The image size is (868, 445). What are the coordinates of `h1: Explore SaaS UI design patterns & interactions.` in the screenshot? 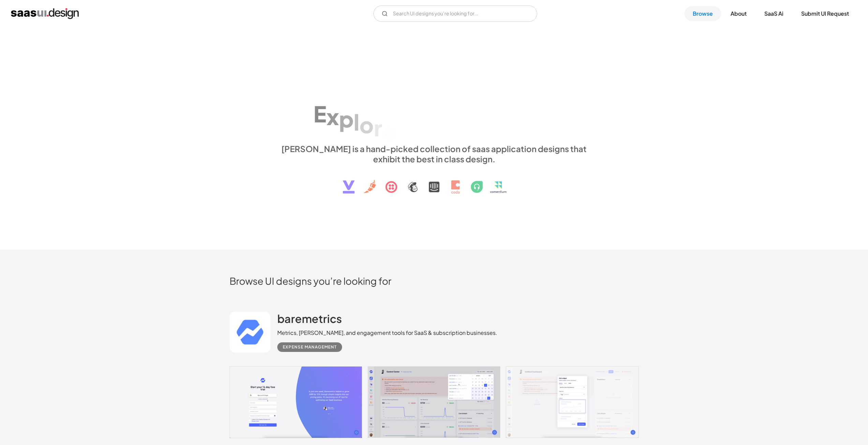 It's located at (434, 110).